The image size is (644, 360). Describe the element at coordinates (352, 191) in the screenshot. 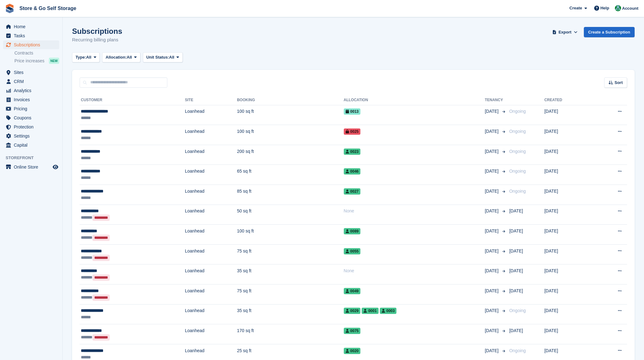

I see `span: 0027` at that location.